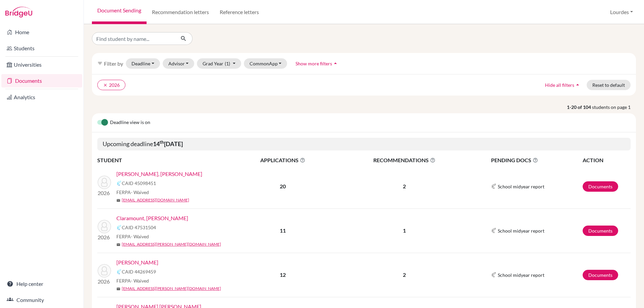  Describe the element at coordinates (42, 97) in the screenshot. I see `a: Analytics` at that location.